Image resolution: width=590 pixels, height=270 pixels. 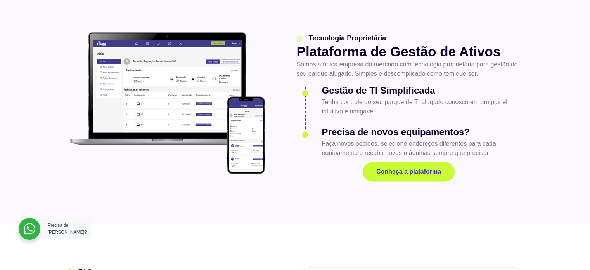 What do you see at coordinates (520, 220) in the screenshot?
I see `div: Widget de chat` at bounding box center [520, 220].